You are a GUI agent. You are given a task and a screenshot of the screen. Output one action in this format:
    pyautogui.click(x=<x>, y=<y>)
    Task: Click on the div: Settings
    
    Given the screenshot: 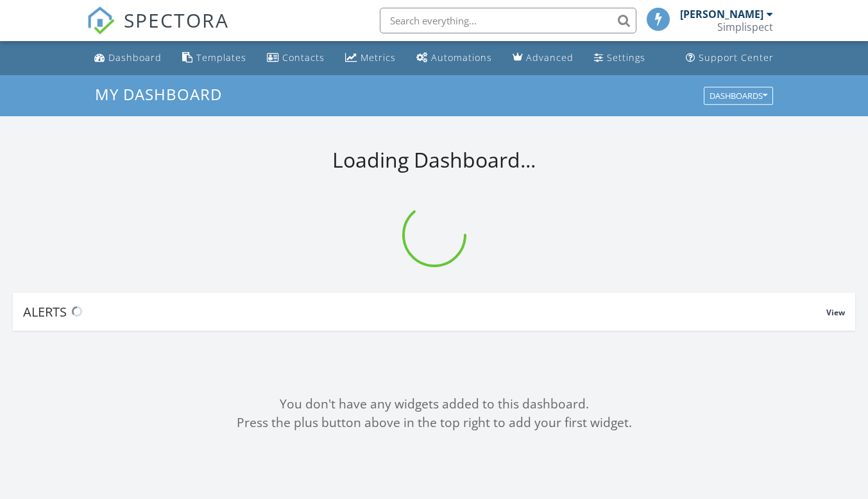 What is the action you would take?
    pyautogui.click(x=626, y=57)
    